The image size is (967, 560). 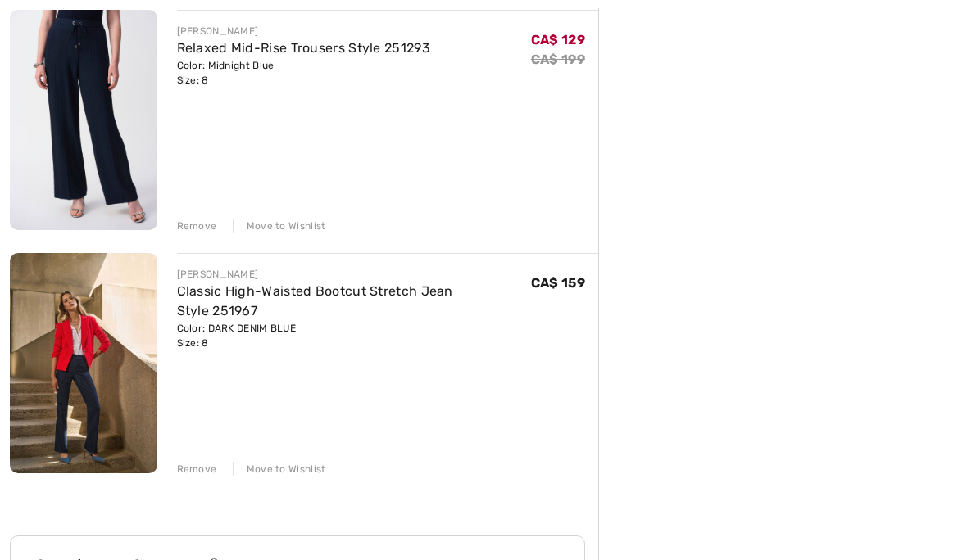 I want to click on div: Color: DARK DENIM BLUE Size: 8, so click(x=354, y=335).